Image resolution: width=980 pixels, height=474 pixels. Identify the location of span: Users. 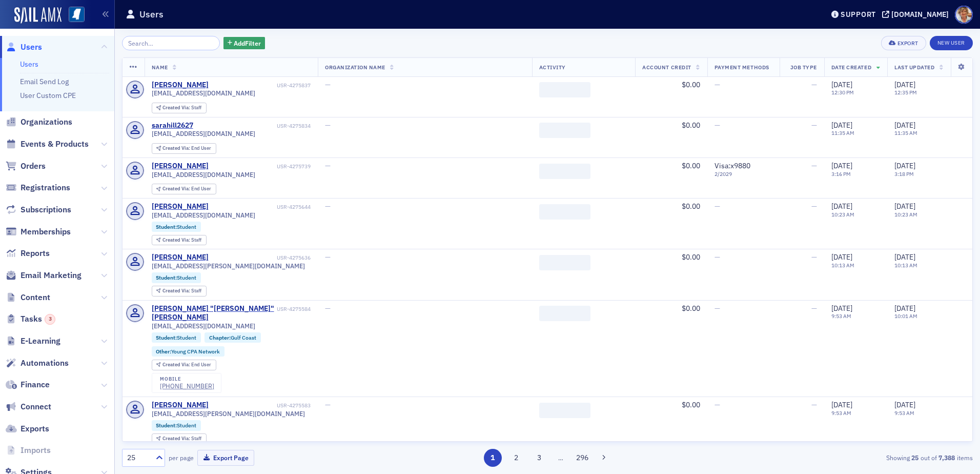
(31, 47).